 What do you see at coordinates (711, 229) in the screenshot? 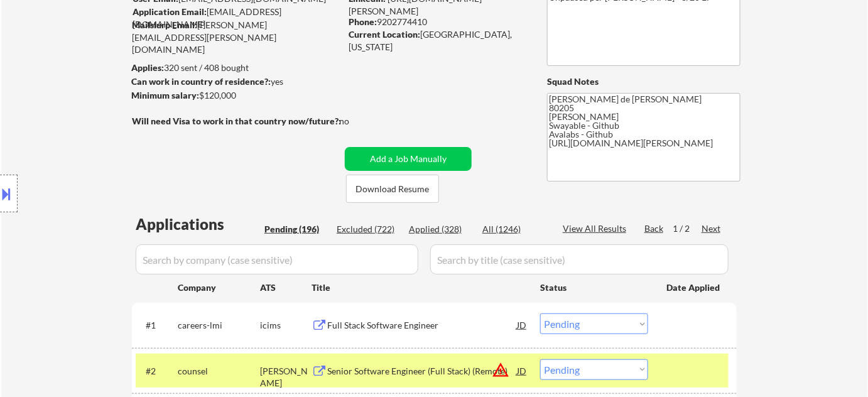
I see `div: Next` at bounding box center [711, 229].